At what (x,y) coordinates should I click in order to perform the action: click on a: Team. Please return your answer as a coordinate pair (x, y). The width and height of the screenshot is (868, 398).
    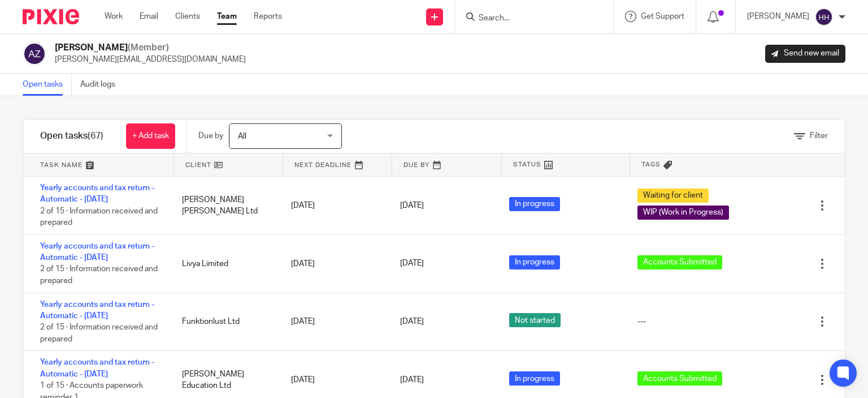
    Looking at the image, I should click on (227, 16).